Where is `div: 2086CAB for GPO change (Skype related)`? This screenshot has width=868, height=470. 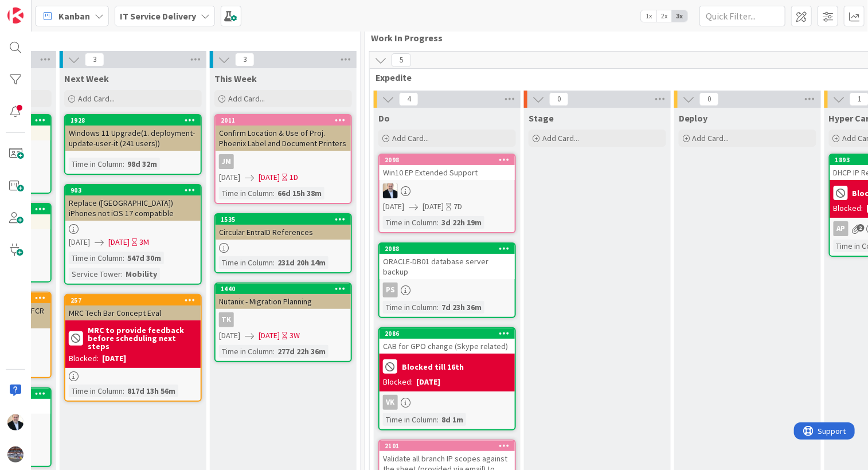 div: 2086CAB for GPO change (Skype related) is located at coordinates (447, 341).